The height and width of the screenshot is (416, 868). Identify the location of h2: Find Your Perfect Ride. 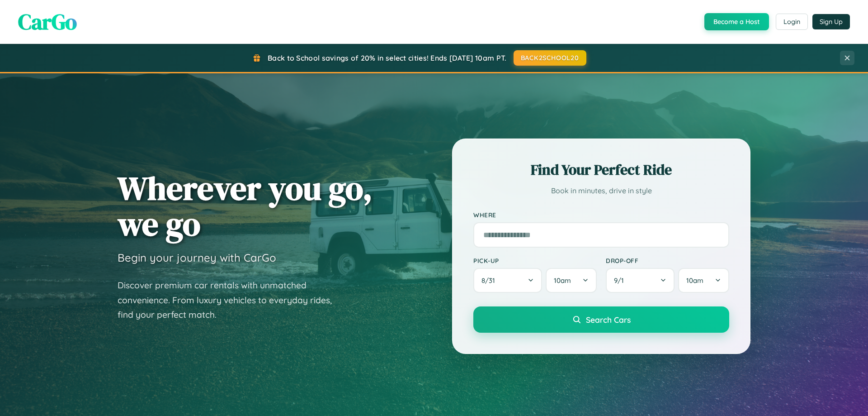
(601, 169).